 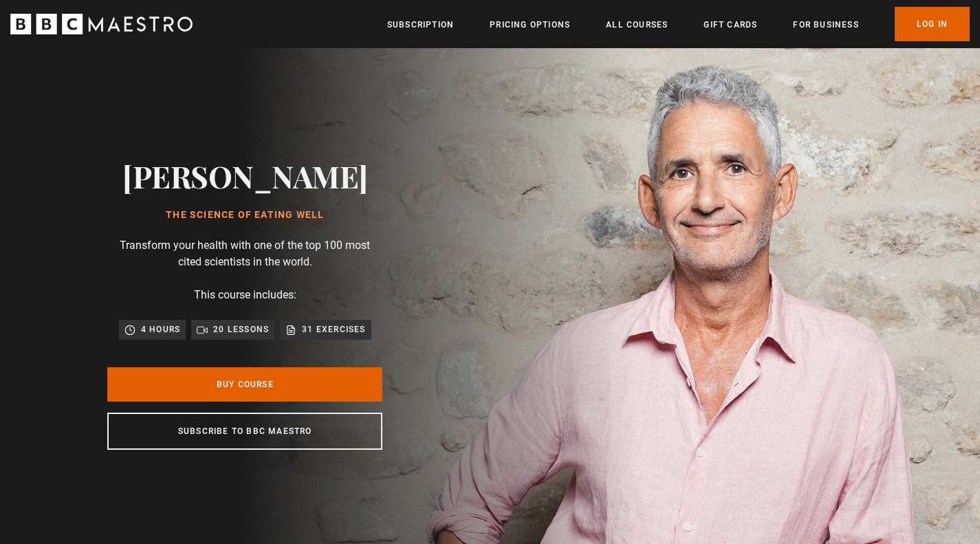 I want to click on a: BBC Maestro, so click(x=101, y=24).